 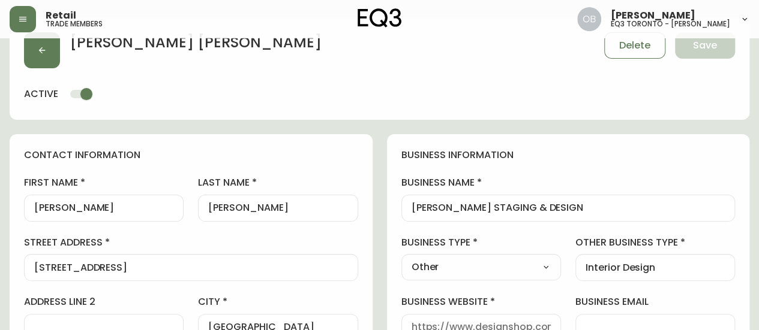 What do you see at coordinates (41, 94) in the screenshot?
I see `h4: active` at bounding box center [41, 94].